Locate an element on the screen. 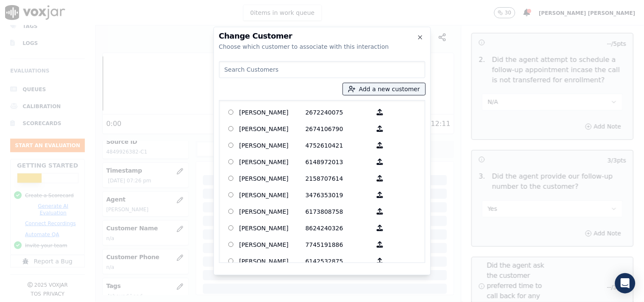 Image resolution: width=644 pixels, height=302 pixels. p: 2158707614 is located at coordinates (339, 178).